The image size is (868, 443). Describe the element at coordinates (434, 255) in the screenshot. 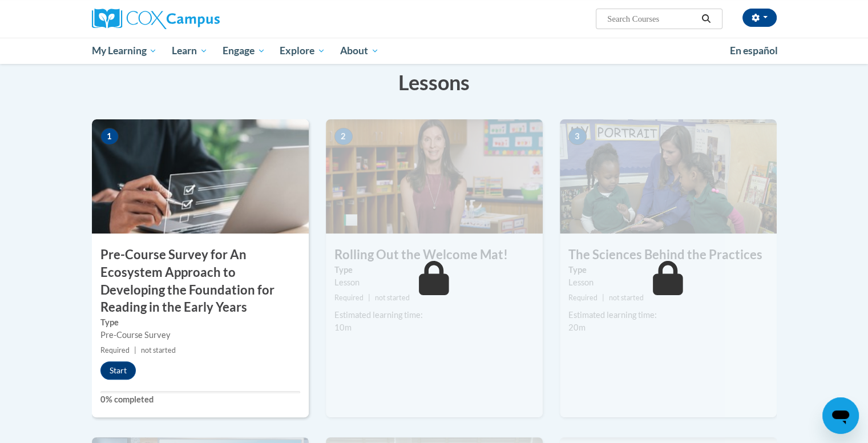

I see `h3: Rolling Out the Welcome Mat!` at that location.